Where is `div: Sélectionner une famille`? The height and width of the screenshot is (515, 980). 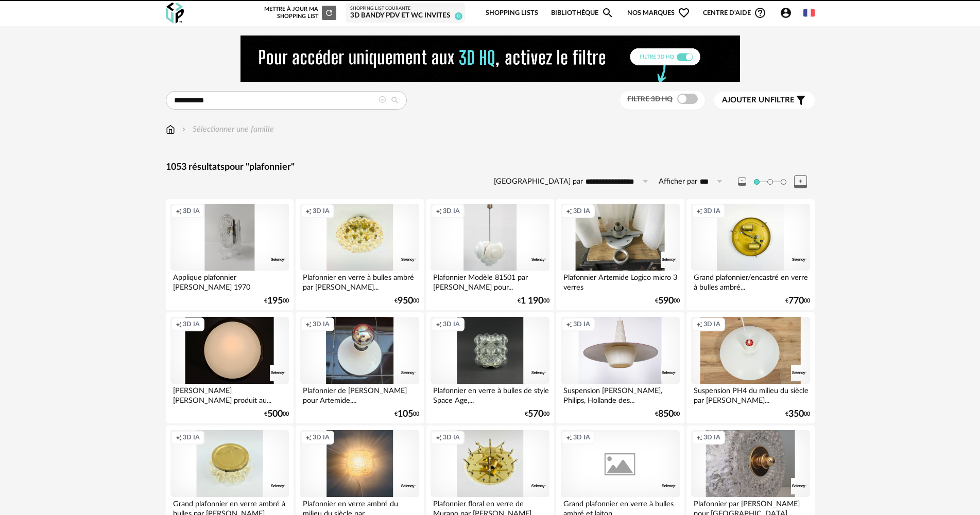 div: Sélectionner une famille is located at coordinates (227, 129).